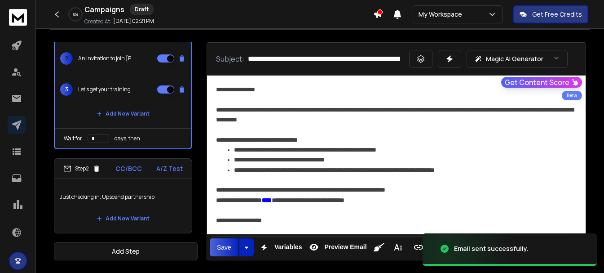  I want to click on button: Get Free Credits, so click(551, 14).